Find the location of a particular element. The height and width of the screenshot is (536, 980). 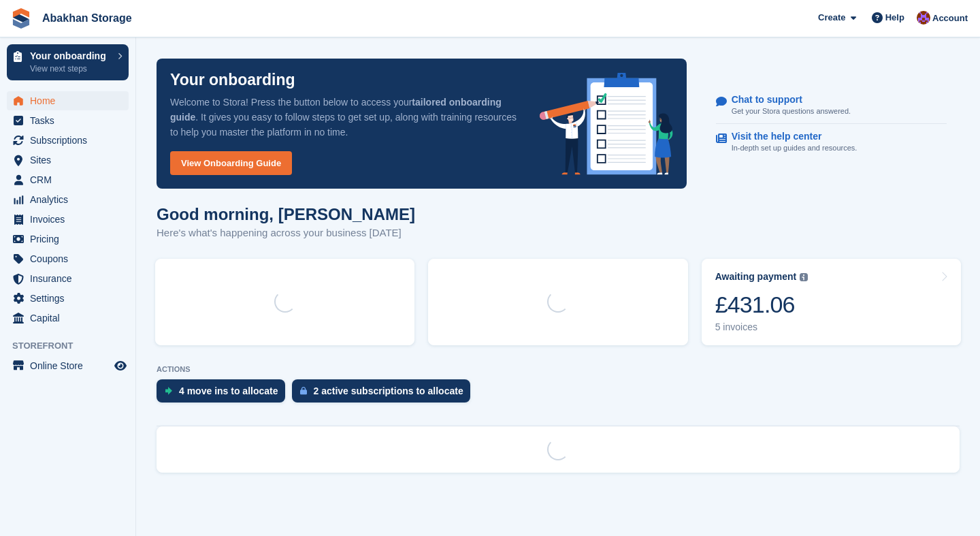

span: Storefront is located at coordinates (73, 346).